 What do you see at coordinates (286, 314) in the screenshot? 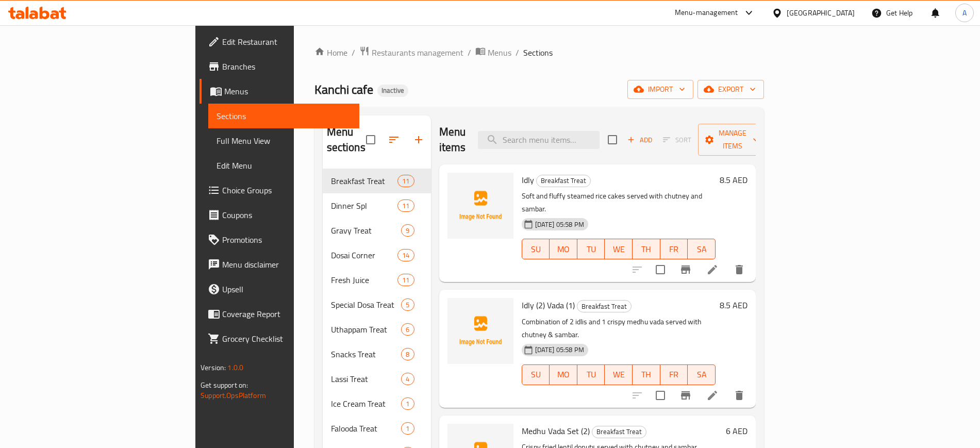
I see `span: Coverage Report` at bounding box center [286, 314].